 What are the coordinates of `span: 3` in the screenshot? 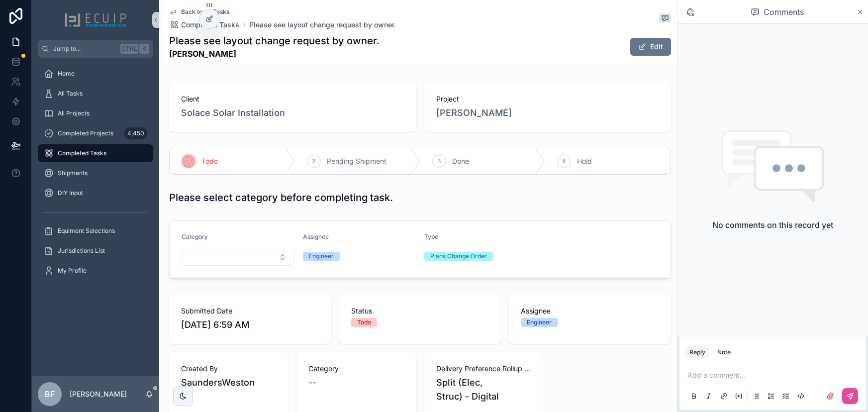 It's located at (438, 161).